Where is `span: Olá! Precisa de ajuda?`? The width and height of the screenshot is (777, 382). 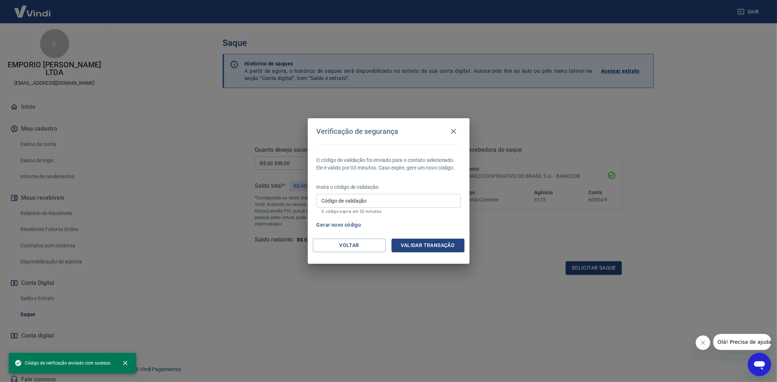 span: Olá! Precisa de ajuda? is located at coordinates (33, 8).